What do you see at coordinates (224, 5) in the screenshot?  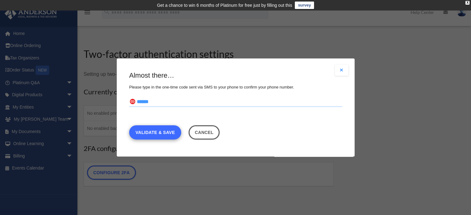 I see `div: Get a chance to win 6 months of Platinum for free just by filling out this` at bounding box center [224, 5].